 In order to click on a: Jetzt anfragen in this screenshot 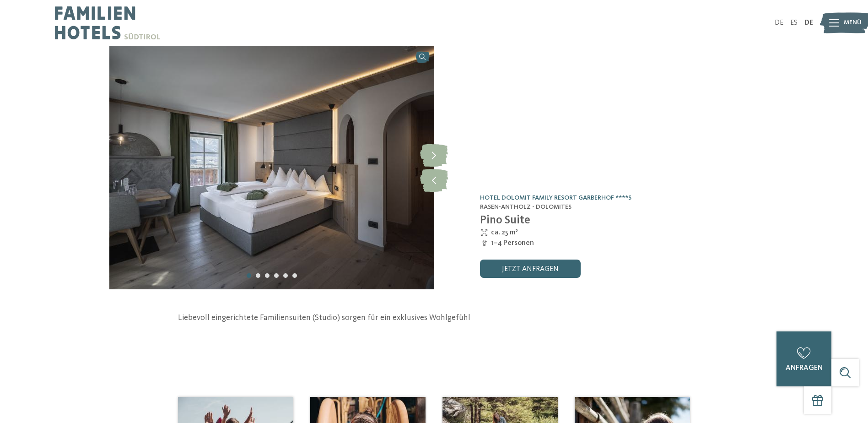, I will do `click(530, 269)`.